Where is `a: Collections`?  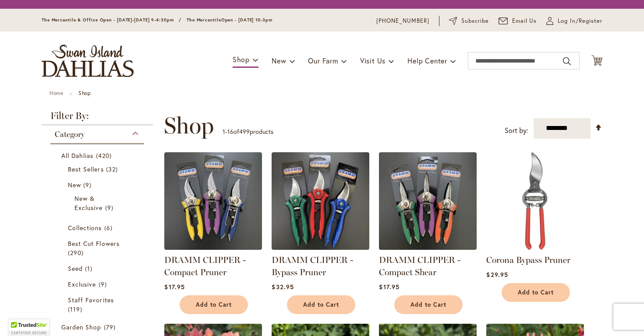
a: Collections is located at coordinates (98, 228).